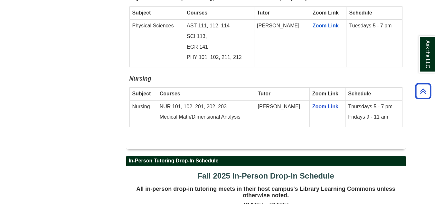 Image resolution: width=435 pixels, height=204 pixels. I want to click on p: NUR 101, 102, 201, 202, 203, so click(206, 107).